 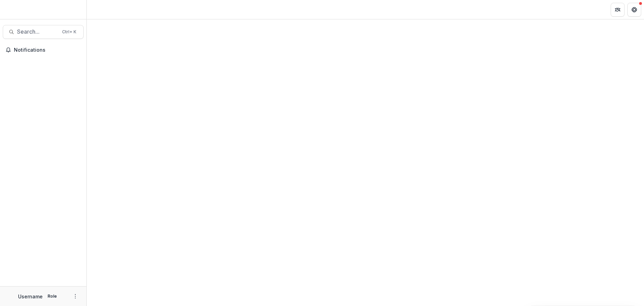 What do you see at coordinates (37, 32) in the screenshot?
I see `span: Search...` at bounding box center [37, 32].